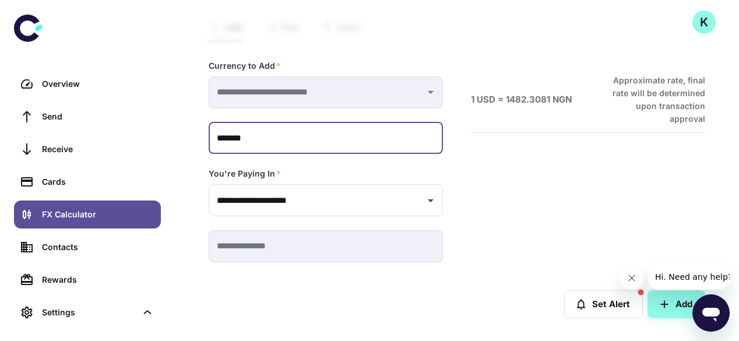  What do you see at coordinates (603, 304) in the screenshot?
I see `button: Set Alert` at bounding box center [603, 304].